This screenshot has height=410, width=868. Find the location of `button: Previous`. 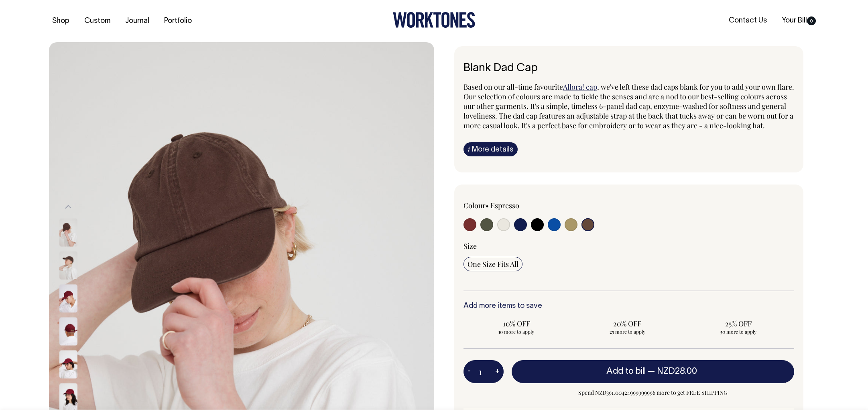

button: Previous is located at coordinates (68, 207).